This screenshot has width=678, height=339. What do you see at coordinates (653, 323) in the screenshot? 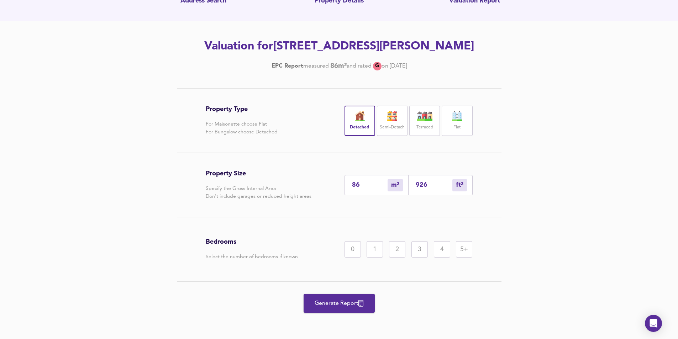
I see `div: Open Intercom Messenger` at bounding box center [653, 323].